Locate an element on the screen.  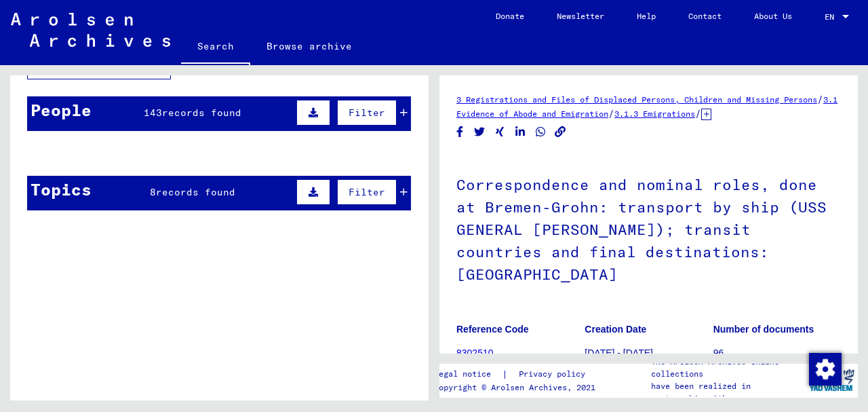
a: 8302510 is located at coordinates (475, 353).